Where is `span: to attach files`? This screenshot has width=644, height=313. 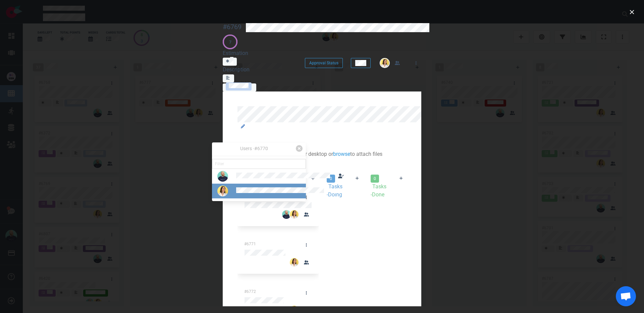 span: to attach files is located at coordinates (366, 154).